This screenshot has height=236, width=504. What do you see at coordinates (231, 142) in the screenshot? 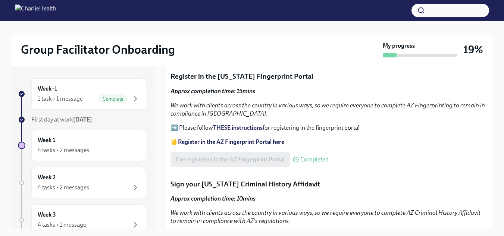
I see `strong: Register in the AZ Fingerprint Portal here` at bounding box center [231, 142].